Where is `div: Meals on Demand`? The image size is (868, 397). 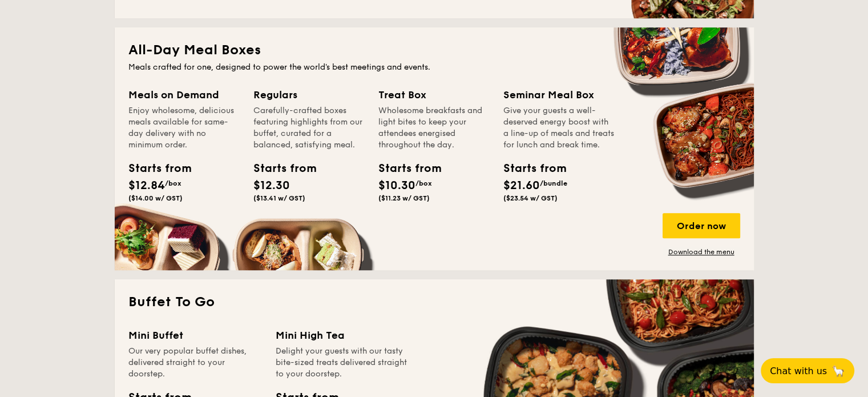 div: Meals on Demand is located at coordinates (184, 95).